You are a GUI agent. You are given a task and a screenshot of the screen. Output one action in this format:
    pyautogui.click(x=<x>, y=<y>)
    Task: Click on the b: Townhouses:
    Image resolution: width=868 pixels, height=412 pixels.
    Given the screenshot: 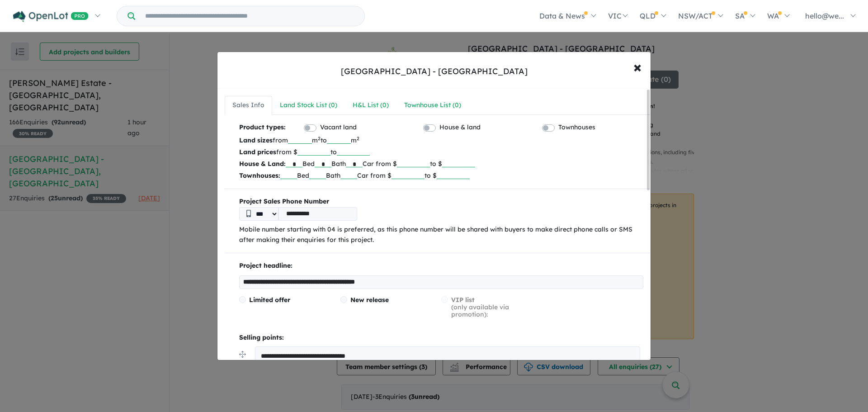 What is the action you would take?
    pyautogui.click(x=259, y=176)
    